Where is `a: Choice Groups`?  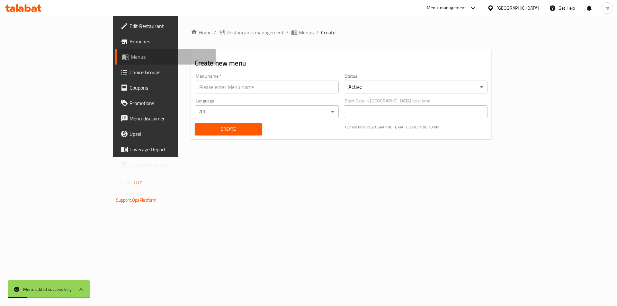 a: Choice Groups is located at coordinates (165, 72).